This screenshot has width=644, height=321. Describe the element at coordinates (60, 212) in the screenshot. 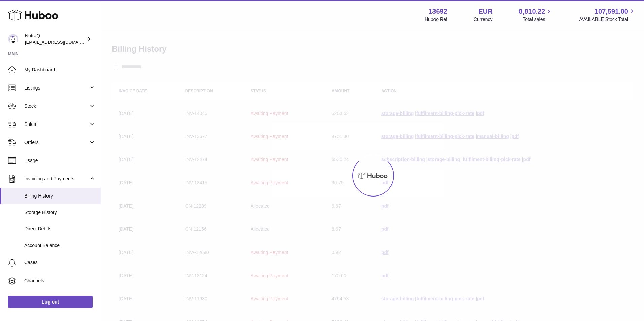

I see `span: Storage History` at that location.